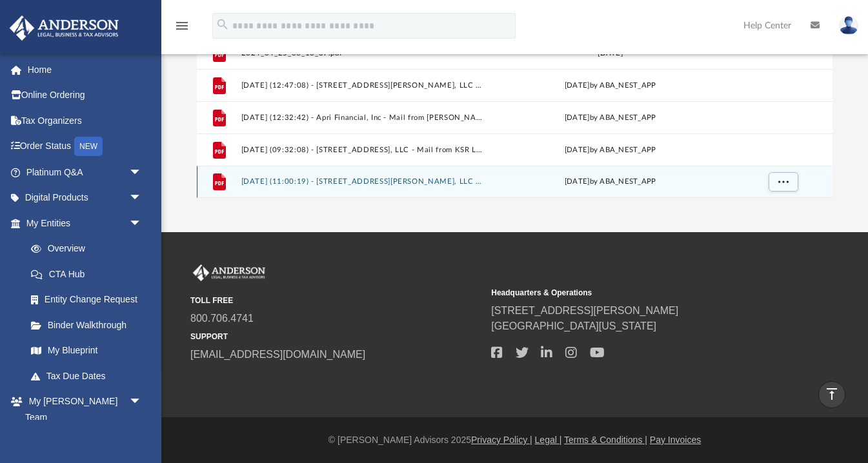 This screenshot has width=868, height=463. Describe the element at coordinates (336, 300) in the screenshot. I see `small: TOLL FREE` at that location.